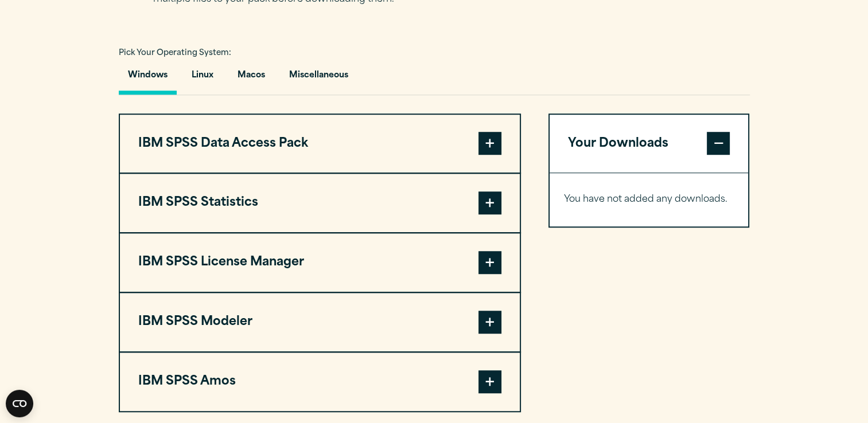  Describe the element at coordinates (648, 199) in the screenshot. I see `p: You have not added any downloads.` at that location.